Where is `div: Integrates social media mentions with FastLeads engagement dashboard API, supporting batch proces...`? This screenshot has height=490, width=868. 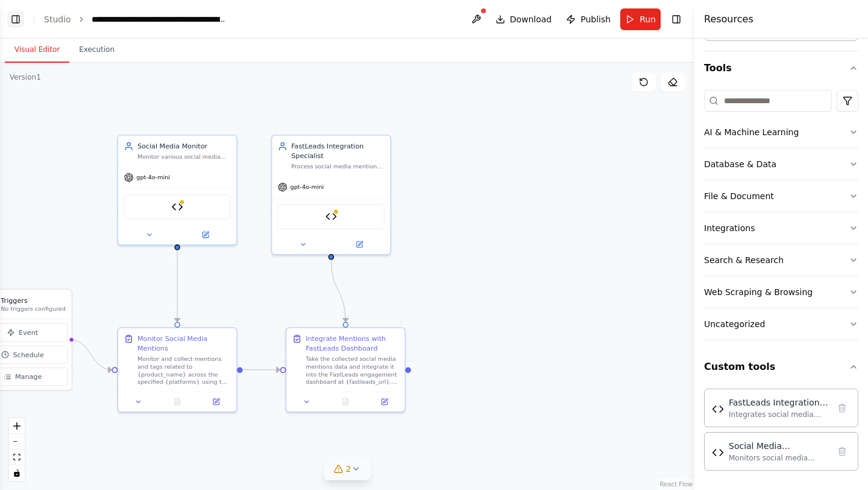
div: Integrates social media mentions with FastLeads engagement dashboard API, supporting batch proces... is located at coordinates (779, 414).